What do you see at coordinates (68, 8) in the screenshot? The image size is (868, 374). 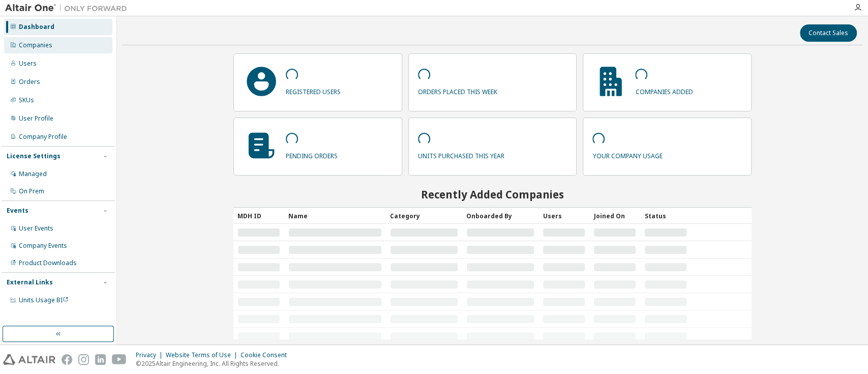 I see `img: Altair One` at bounding box center [68, 8].